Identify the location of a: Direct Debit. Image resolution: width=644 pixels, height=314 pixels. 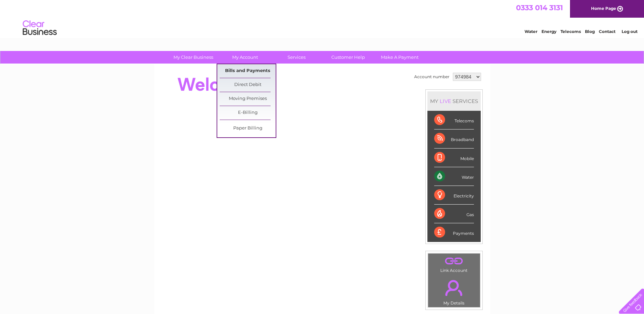
(248, 85).